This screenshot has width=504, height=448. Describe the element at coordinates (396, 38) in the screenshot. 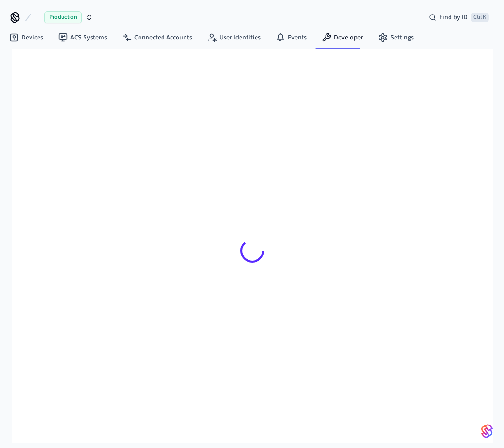

I see `a: Settings` at that location.